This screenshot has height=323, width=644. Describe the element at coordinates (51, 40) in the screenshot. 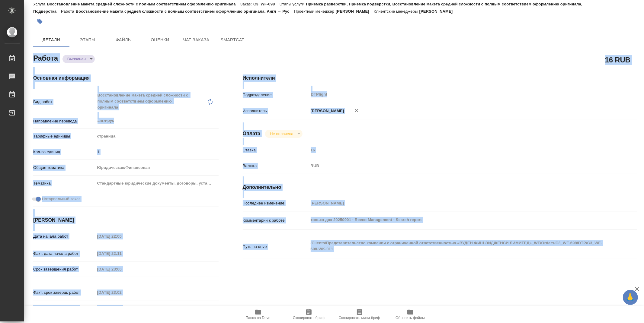

I see `span: Детали` at that location.